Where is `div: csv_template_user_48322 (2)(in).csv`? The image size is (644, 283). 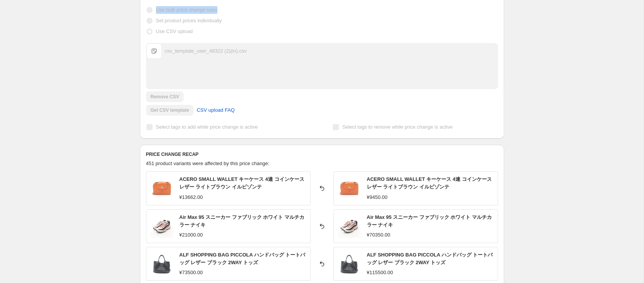
div: csv_template_user_48322 (2)(in).csv is located at coordinates (206, 51).